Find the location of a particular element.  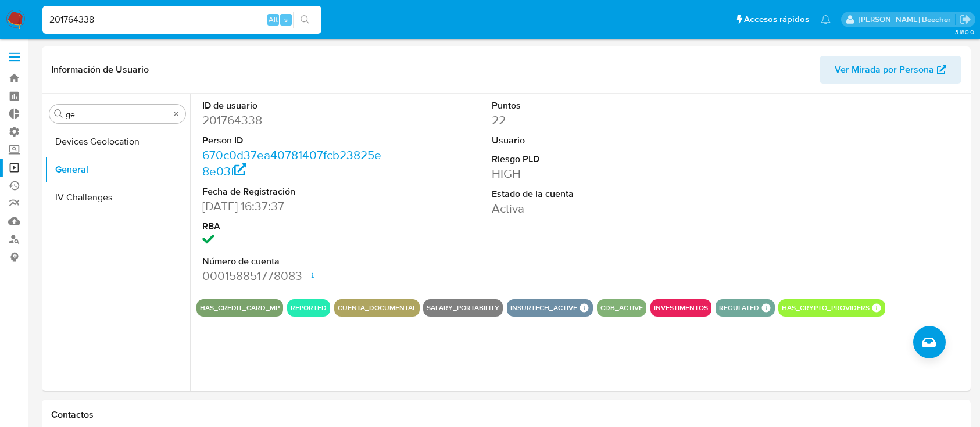

a: 670c0d37ea40781407fcb23825e8e03f is located at coordinates (292, 163).